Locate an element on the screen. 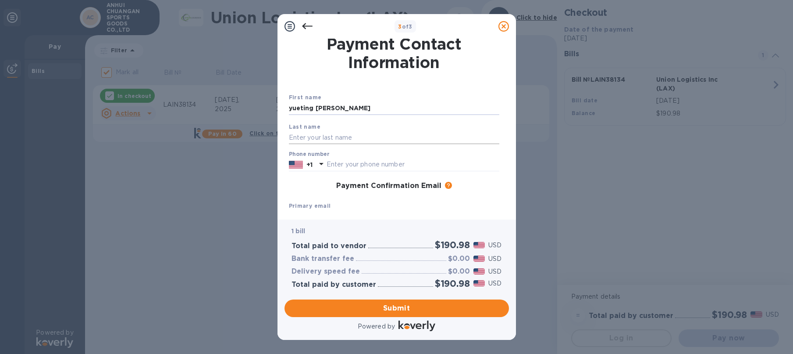  input: Enter your primary name is located at coordinates (394, 217).